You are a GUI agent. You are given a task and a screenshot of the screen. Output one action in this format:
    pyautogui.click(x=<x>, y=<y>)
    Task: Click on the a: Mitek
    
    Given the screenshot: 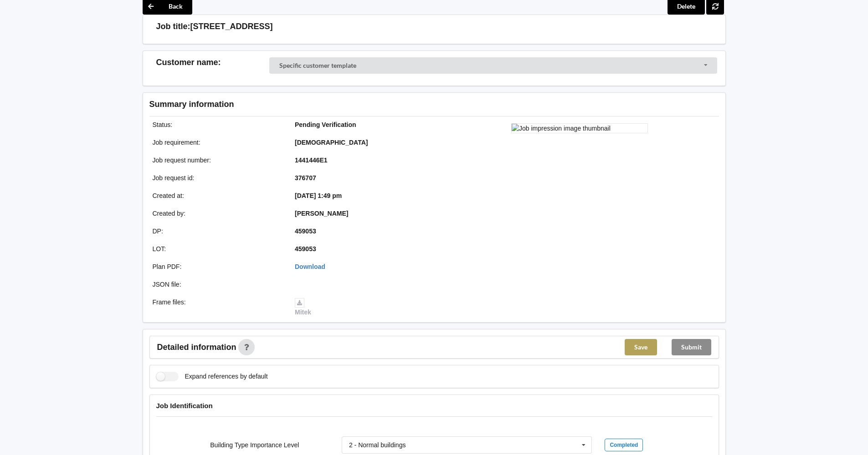 What is the action you would take?
    pyautogui.click(x=303, y=308)
    